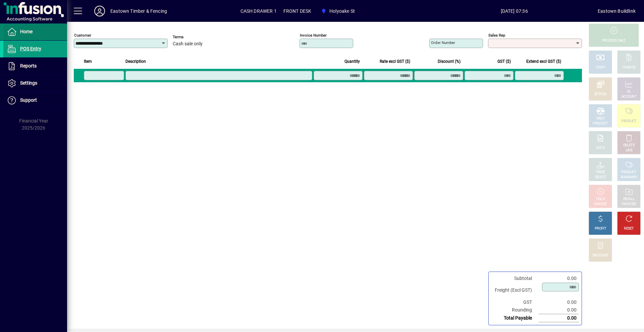 The width and height of the screenshot is (644, 332). I want to click on div: MISC, so click(601, 118).